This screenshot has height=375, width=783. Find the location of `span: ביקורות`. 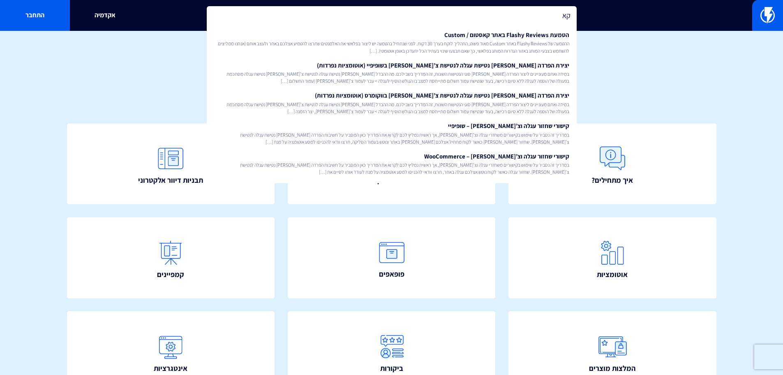

span: ביקורות is located at coordinates (392, 368).